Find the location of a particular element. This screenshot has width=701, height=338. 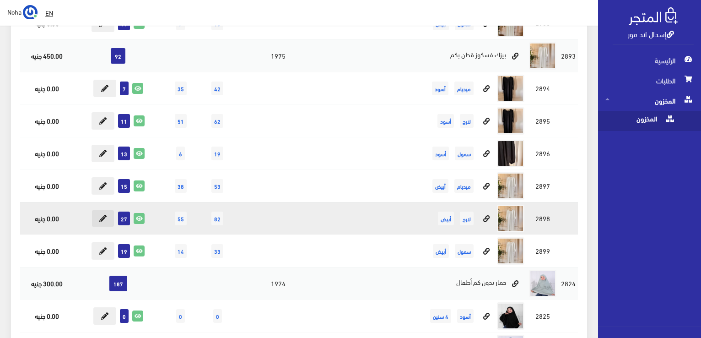

td: 300.00 جنيه is located at coordinates (47, 283).